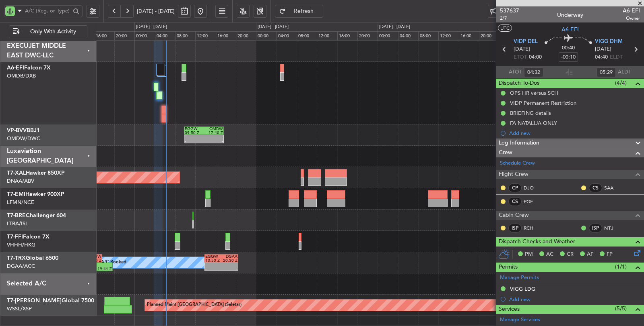 The height and width of the screenshot is (326, 644). What do you see at coordinates (504, 28) in the screenshot?
I see `button: UTC` at bounding box center [504, 28].